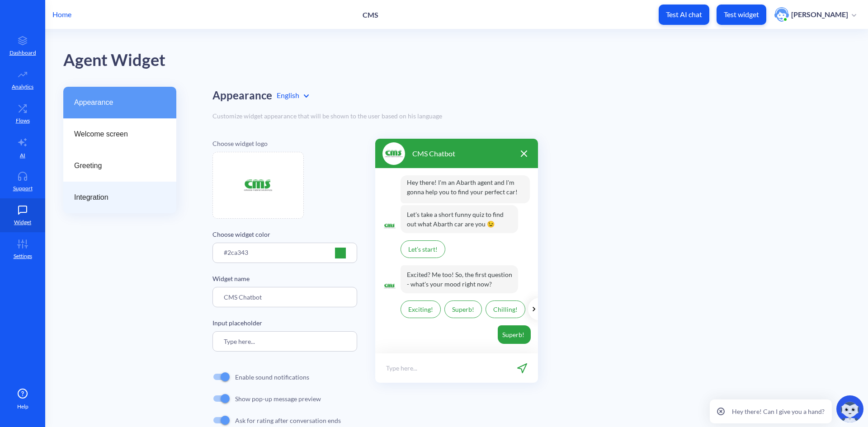 This screenshot has height=427, width=868. I want to click on div: Greeting, so click(120, 166).